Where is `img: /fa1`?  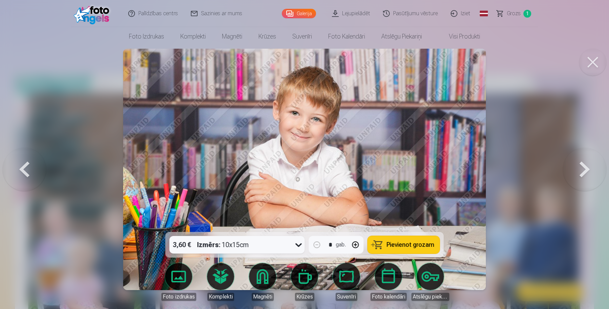
img: /fa1 is located at coordinates (93, 14).